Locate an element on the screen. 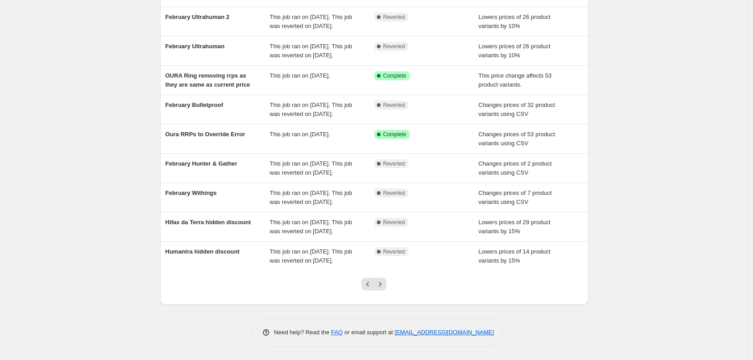 Image resolution: width=753 pixels, height=360 pixels. span: Lowers prices of 14 product variants by 15% is located at coordinates (514, 256).